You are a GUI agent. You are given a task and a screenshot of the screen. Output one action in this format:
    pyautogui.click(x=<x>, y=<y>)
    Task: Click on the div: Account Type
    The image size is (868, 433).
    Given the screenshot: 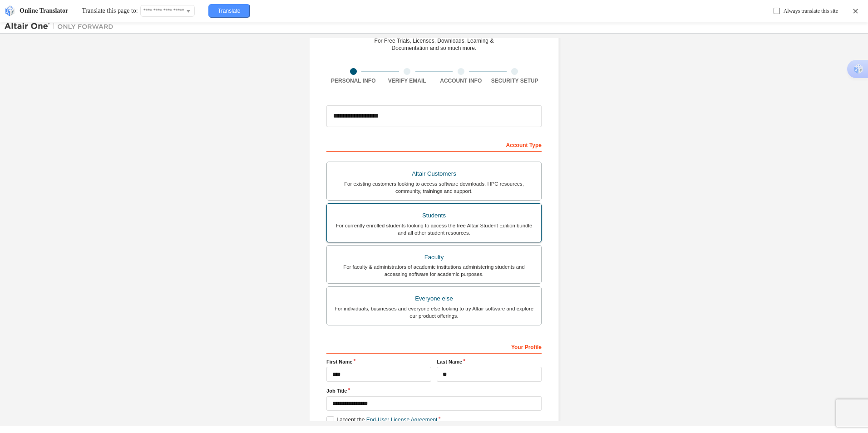 What is the action you would take?
    pyautogui.click(x=434, y=144)
    